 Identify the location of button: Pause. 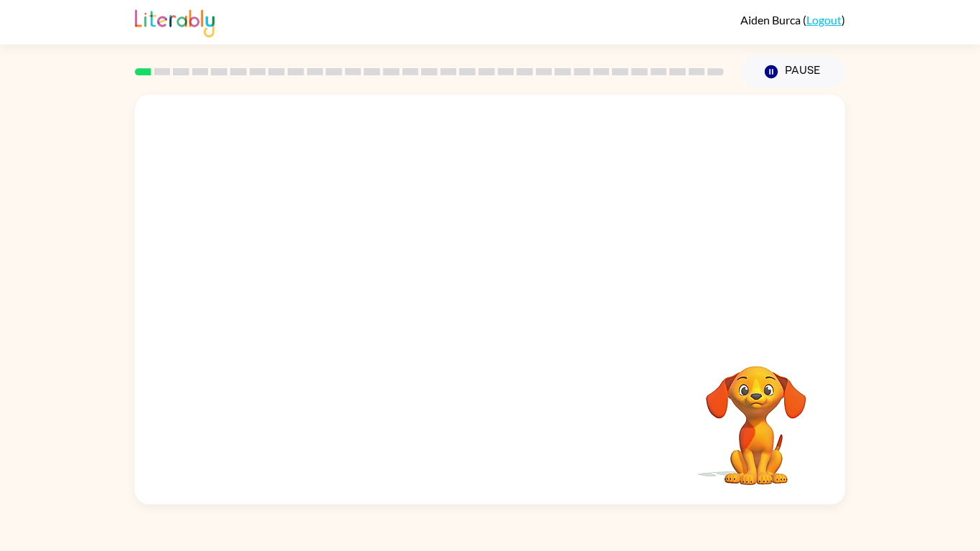
(793, 72).